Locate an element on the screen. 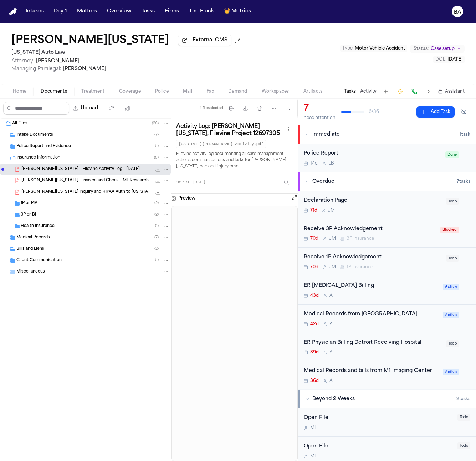 Image resolution: width=476 pixels, height=461 pixels. span: Status: is located at coordinates (421, 49).